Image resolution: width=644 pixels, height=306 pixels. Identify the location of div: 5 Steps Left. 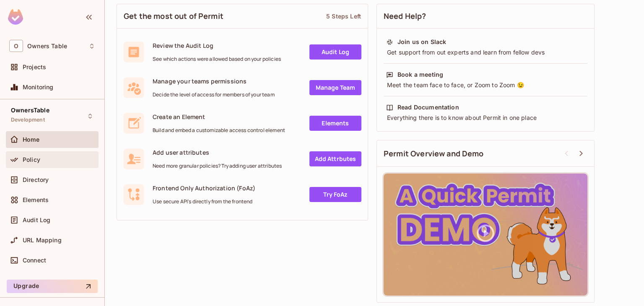
(343, 16).